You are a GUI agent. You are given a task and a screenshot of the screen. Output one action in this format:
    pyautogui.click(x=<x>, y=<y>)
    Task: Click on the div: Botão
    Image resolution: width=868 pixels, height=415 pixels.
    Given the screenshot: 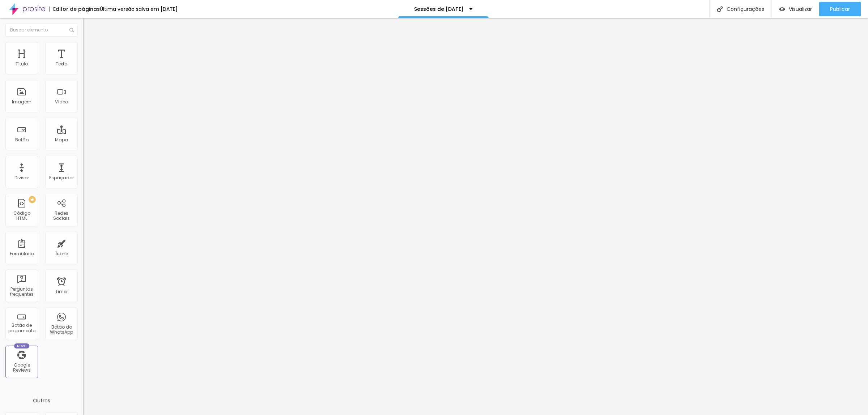 What is the action you would take?
    pyautogui.click(x=22, y=140)
    